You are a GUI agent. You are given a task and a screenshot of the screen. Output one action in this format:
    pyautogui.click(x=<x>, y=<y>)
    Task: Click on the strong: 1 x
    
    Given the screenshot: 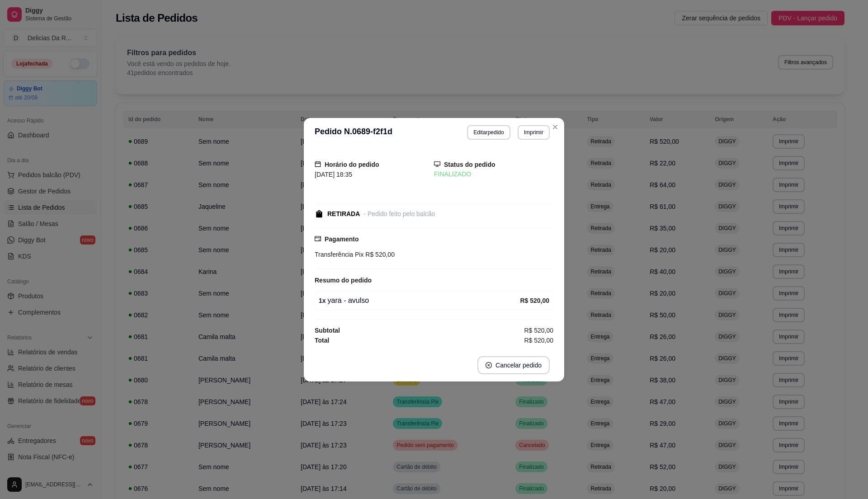 What is the action you would take?
    pyautogui.click(x=322, y=301)
    